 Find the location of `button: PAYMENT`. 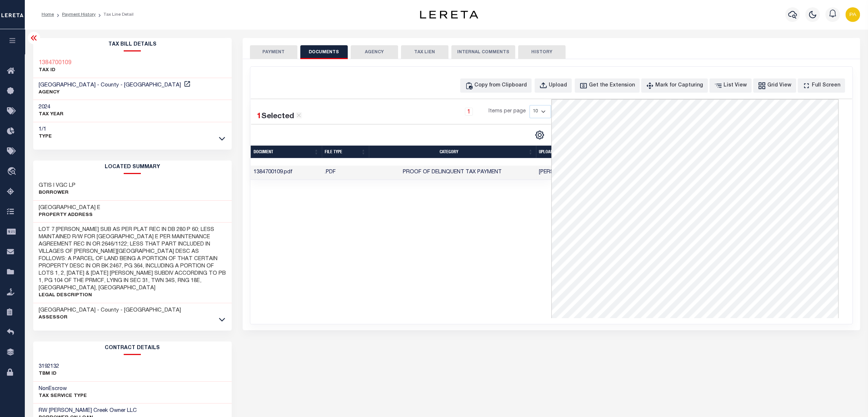

button: PAYMENT is located at coordinates (274, 52).